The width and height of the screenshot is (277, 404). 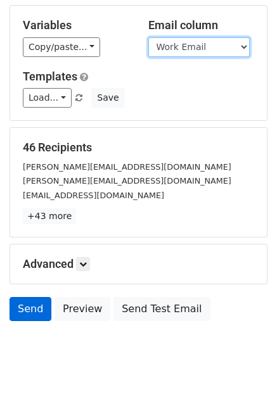 I want to click on a: Preview, so click(x=82, y=309).